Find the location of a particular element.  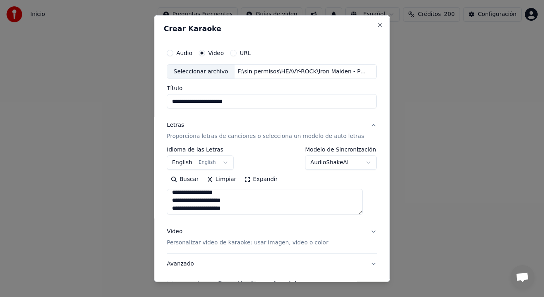

label: Audio is located at coordinates (185, 53).